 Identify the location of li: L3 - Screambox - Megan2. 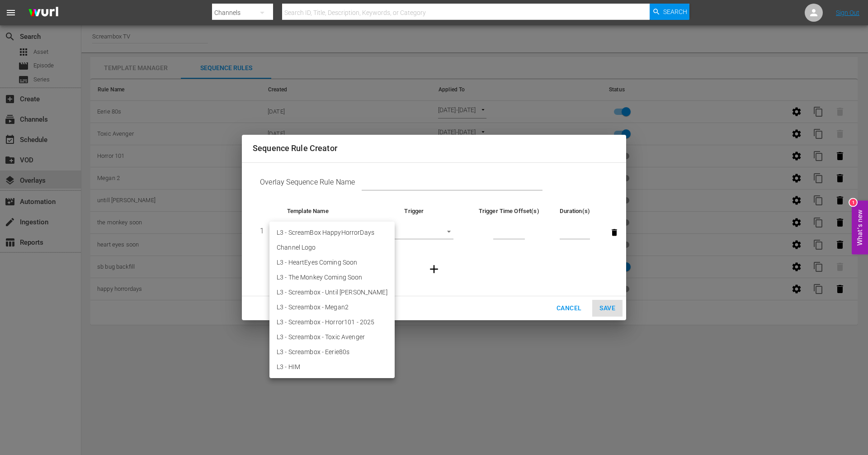
(332, 307).